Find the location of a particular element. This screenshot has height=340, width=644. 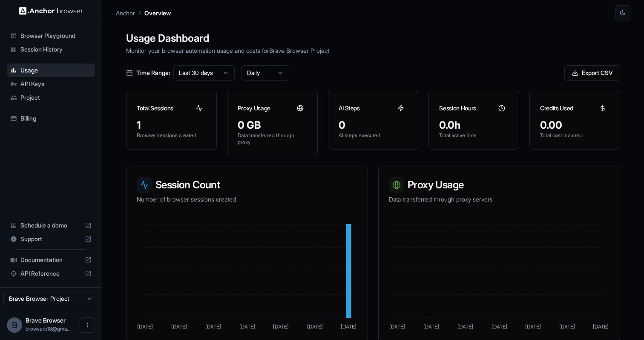

span: Schedule a demo is located at coordinates (50, 225).